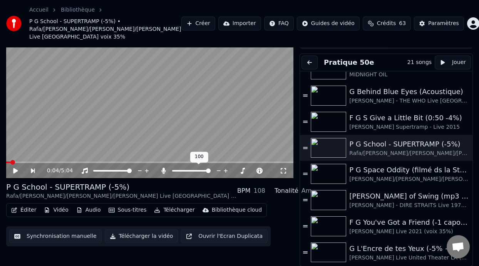  What do you see at coordinates (420, 62) in the screenshot?
I see `div: 21 songs` at bounding box center [420, 62].